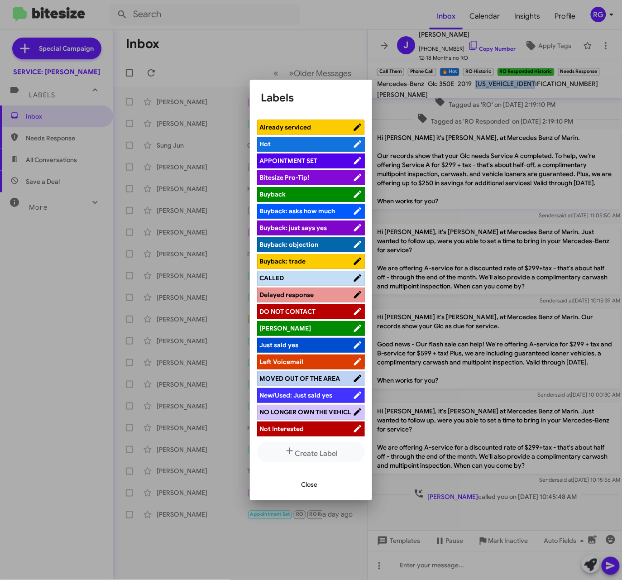 The width and height of the screenshot is (622, 580). What do you see at coordinates (311, 452) in the screenshot?
I see `button: Create Label` at bounding box center [311, 452].